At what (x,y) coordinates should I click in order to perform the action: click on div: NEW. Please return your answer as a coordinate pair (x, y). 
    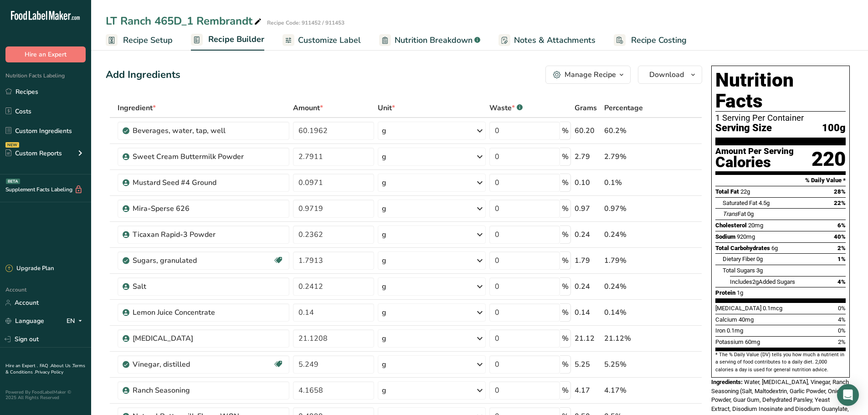
    Looking at the image, I should click on (12, 145).